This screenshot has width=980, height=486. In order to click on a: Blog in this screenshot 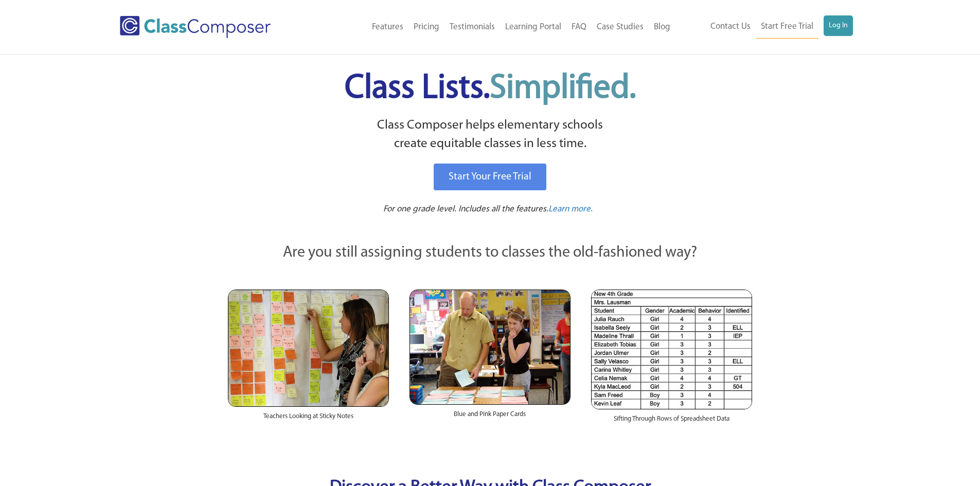, I will do `click(662, 27)`.